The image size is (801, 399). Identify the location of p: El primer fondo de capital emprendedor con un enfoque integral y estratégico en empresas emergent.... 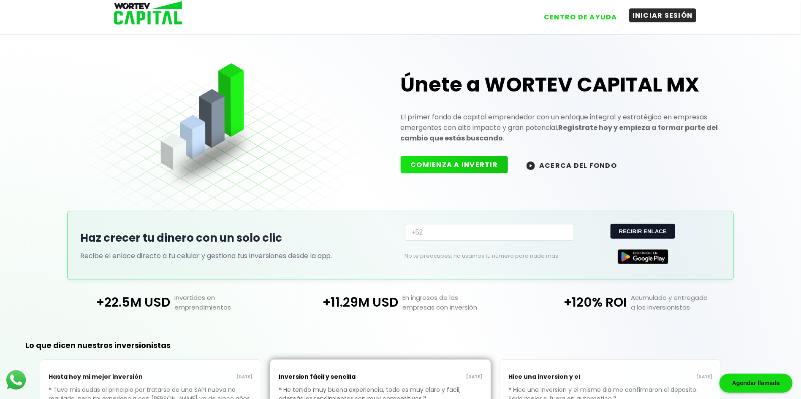
(561, 127).